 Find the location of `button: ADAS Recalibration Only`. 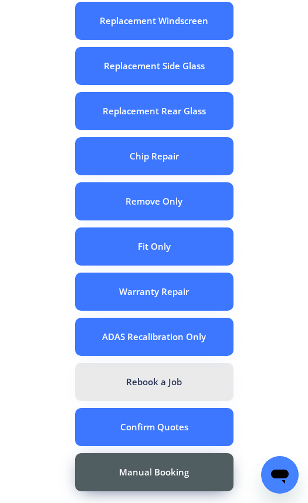

button: ADAS Recalibration Only is located at coordinates (154, 337).